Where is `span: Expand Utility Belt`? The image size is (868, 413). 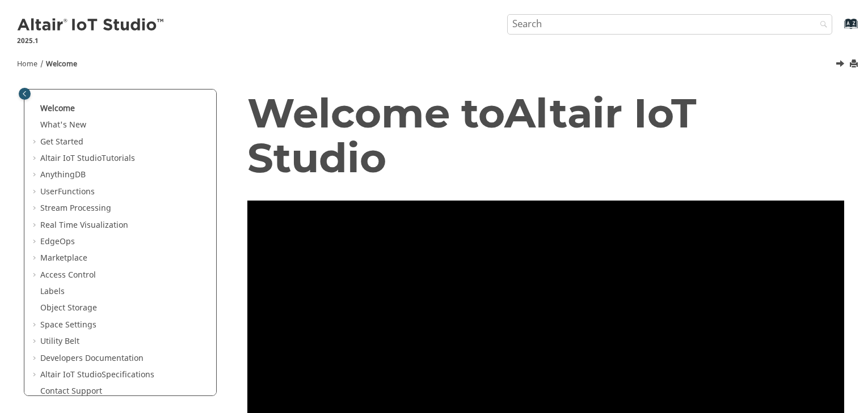
span: Expand Utility Belt is located at coordinates (36, 341).